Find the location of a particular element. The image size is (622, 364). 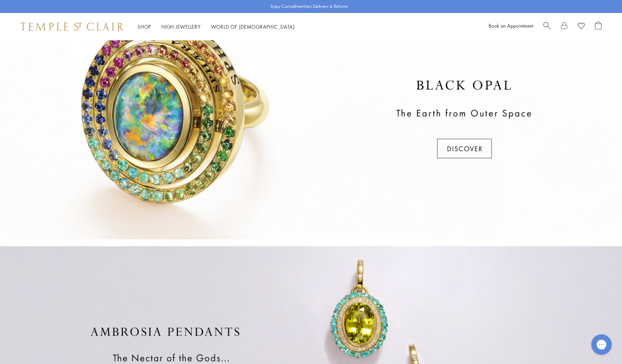

a: Search is located at coordinates (547, 26).